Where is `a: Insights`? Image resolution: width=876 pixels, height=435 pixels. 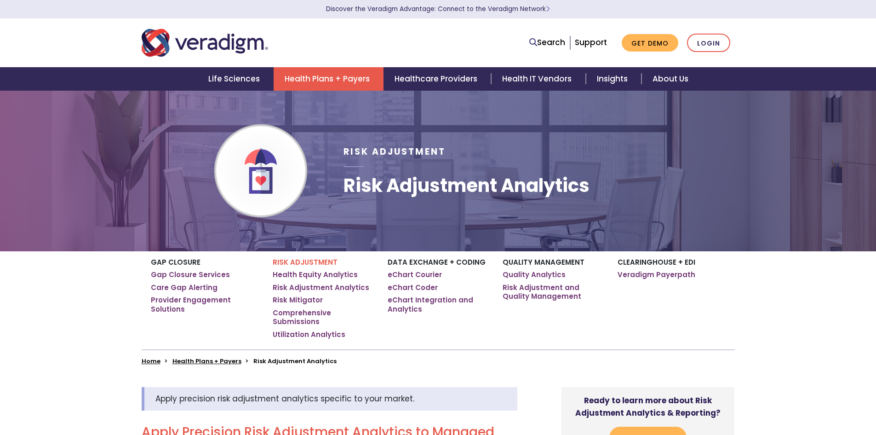
a: Insights is located at coordinates (614, 79).